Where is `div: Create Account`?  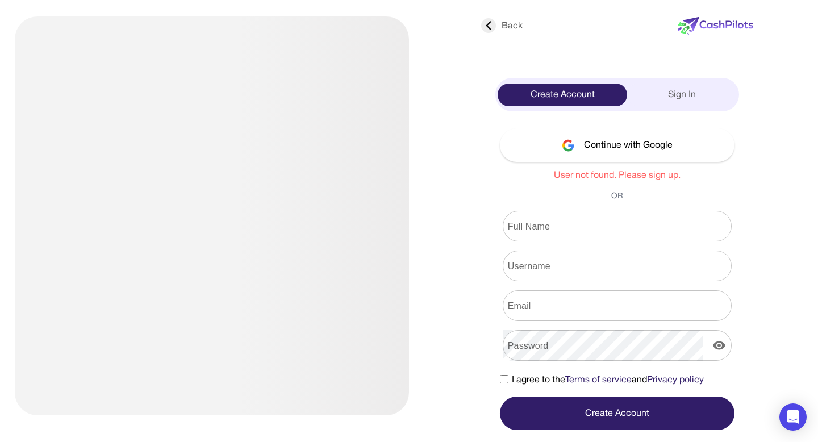 div: Create Account is located at coordinates (562, 95).